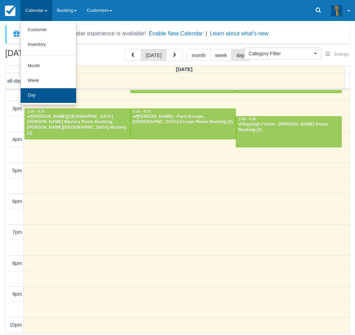 The height and width of the screenshot is (335, 355). Describe the element at coordinates (85, 34) in the screenshot. I see `div: A new Booking Calendar experience is available!` at that location.